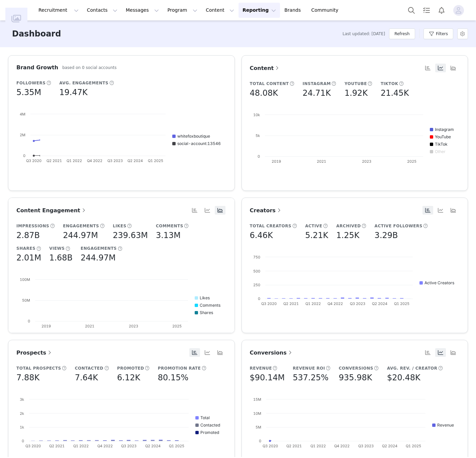  What do you see at coordinates (130, 368) in the screenshot?
I see `h5: Promoted` at bounding box center [130, 368].